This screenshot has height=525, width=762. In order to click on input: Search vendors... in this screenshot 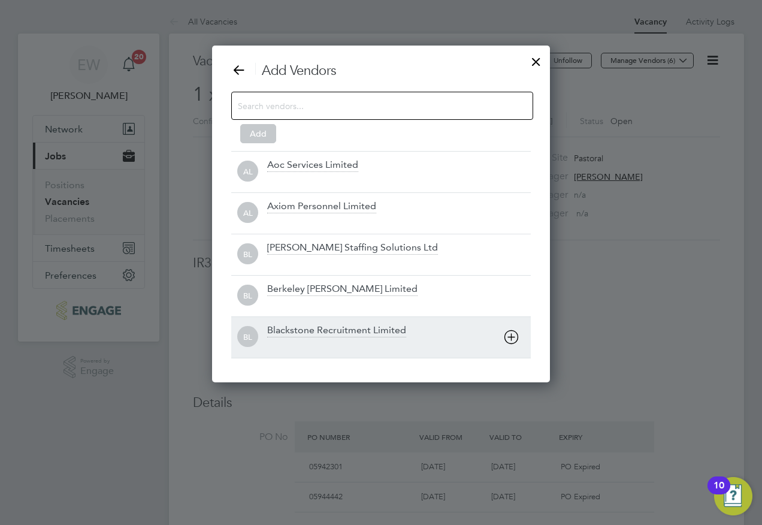, I will do `click(373, 105)`.